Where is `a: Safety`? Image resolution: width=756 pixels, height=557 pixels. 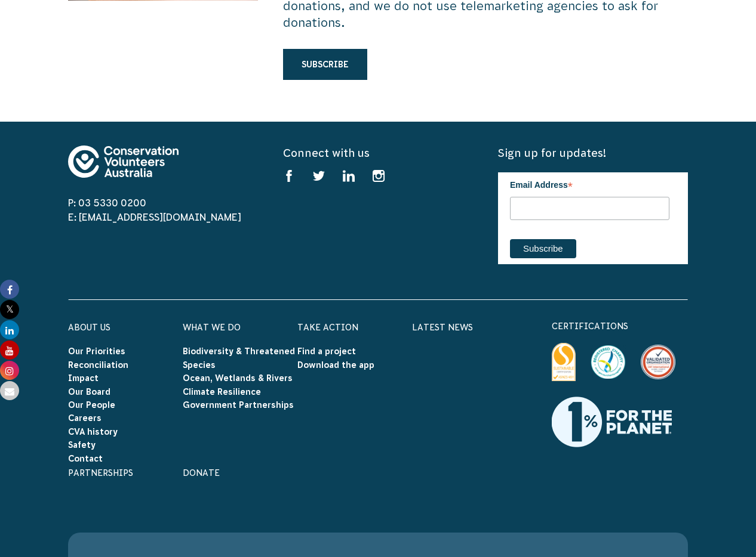
a: Safety is located at coordinates (82, 445).